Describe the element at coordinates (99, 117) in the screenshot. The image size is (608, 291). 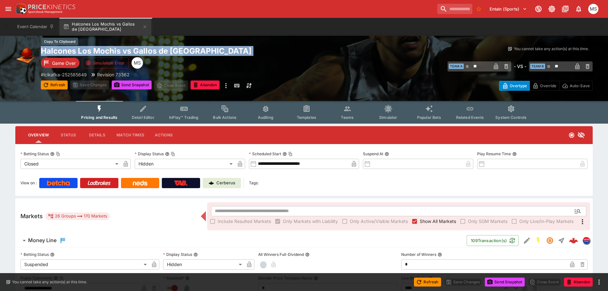
I see `span: Pricing and Results` at that location.